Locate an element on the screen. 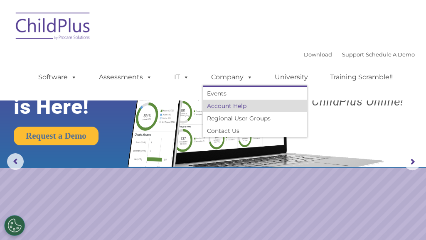  a: Assessments is located at coordinates (126, 77).